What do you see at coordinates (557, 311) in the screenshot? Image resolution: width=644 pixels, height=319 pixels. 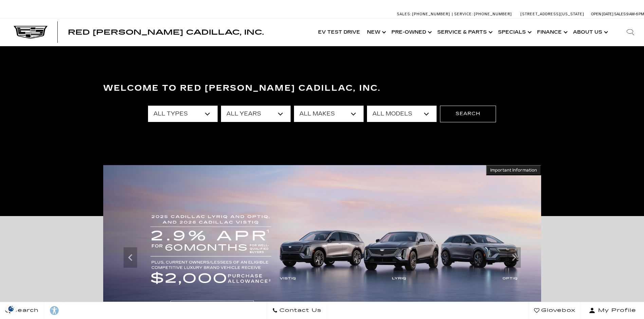 I see `span: Glovebox` at bounding box center [557, 311].